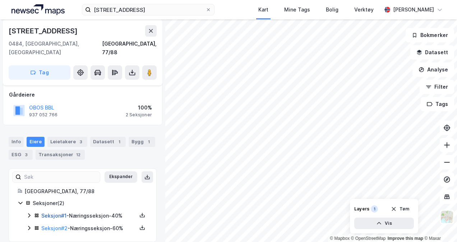 Image resolution: width=457 pixels, height=242 pixels. I want to click on button: Bokmerker, so click(430, 35).